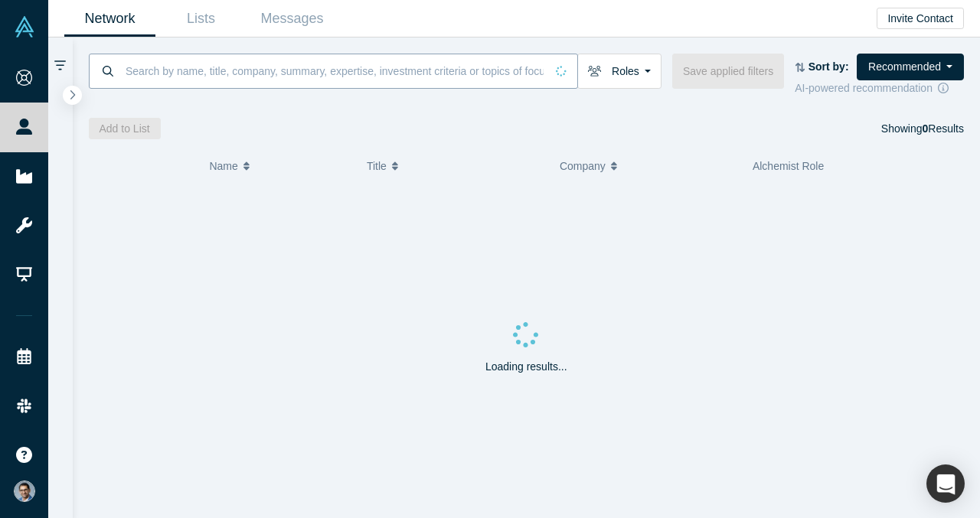 This screenshot has height=518, width=980. Describe the element at coordinates (279, 166) in the screenshot. I see `button: Name` at that location.